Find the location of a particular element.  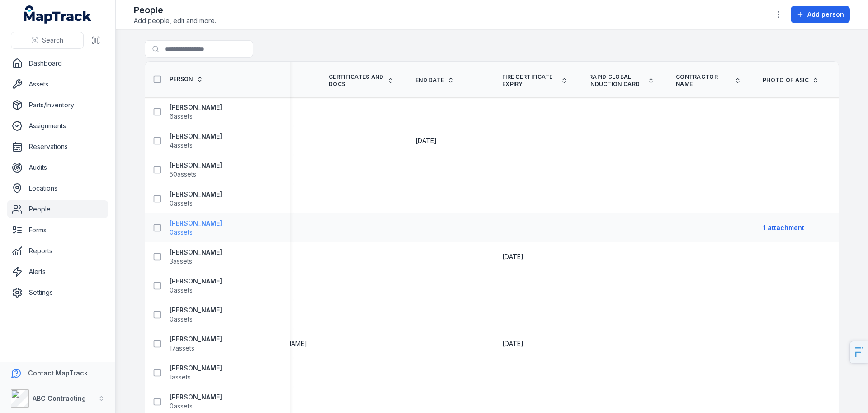

a: Rapid global induction card is located at coordinates (622, 80).